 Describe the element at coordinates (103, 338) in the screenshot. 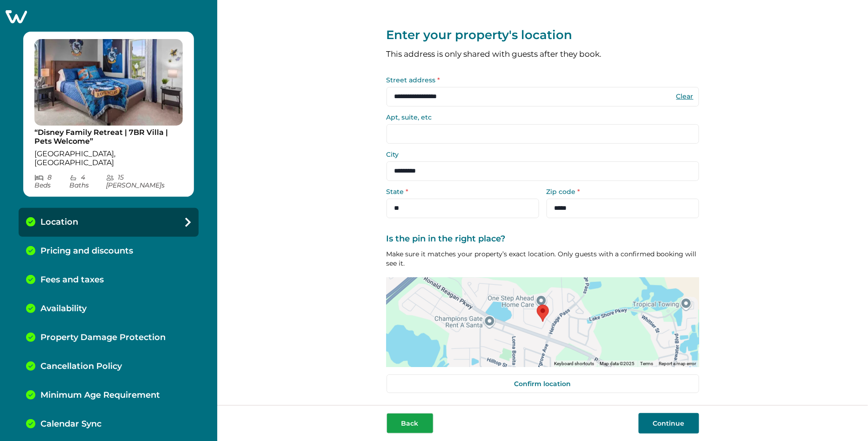

I see `p: Property Damage Protection` at that location.